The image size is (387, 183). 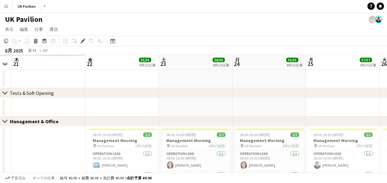 I want to click on span: 週 34, so click(x=32, y=50).